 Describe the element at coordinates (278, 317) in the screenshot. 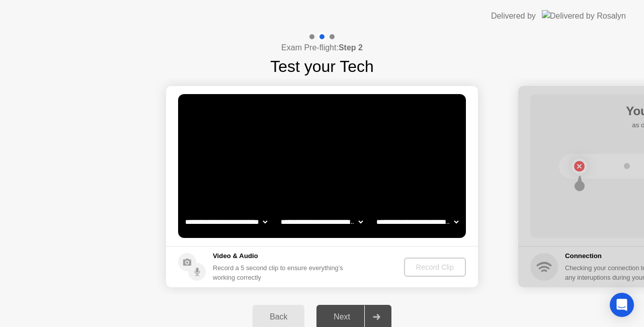

I see `div: Back` at that location.